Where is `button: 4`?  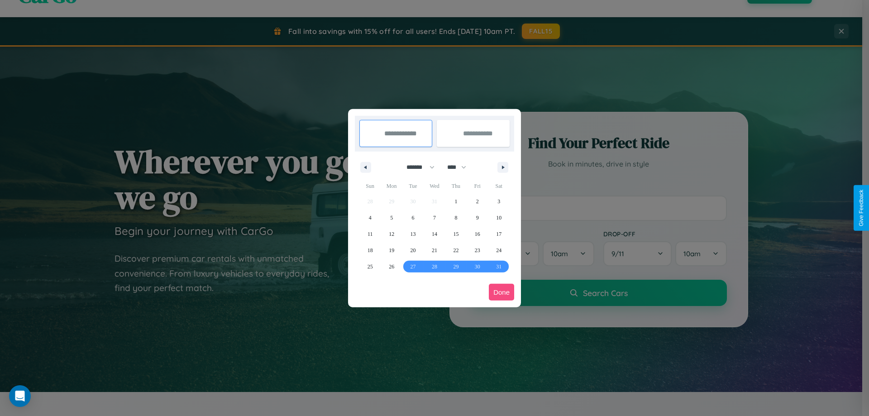
button: 4 is located at coordinates (370, 218).